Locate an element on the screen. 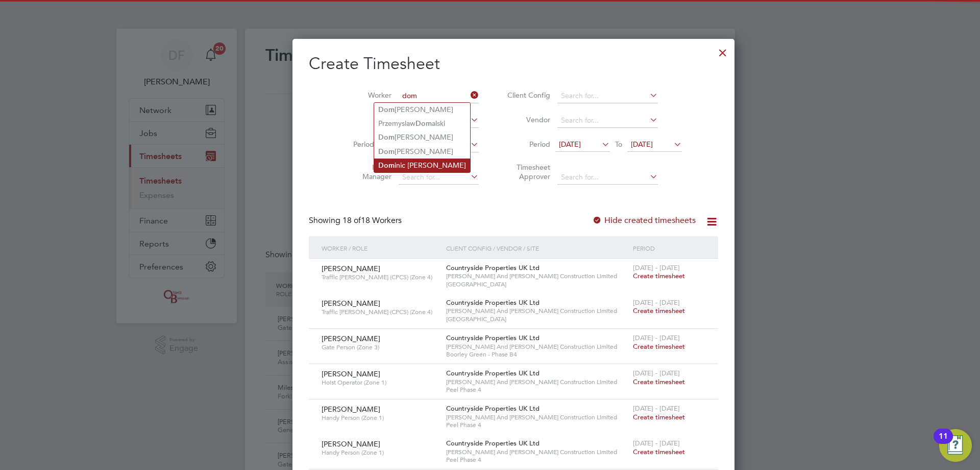  label: Client Config is located at coordinates (527, 95).